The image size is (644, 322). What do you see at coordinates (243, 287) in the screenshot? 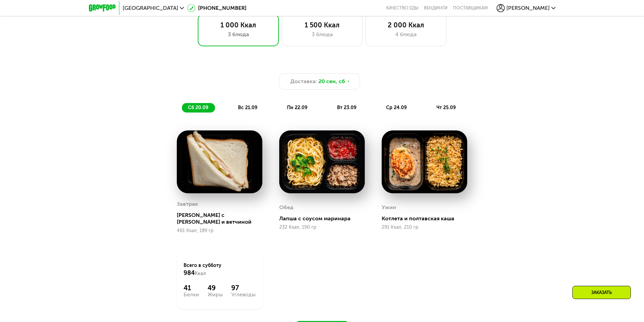
I see `div: 97` at bounding box center [243, 287].